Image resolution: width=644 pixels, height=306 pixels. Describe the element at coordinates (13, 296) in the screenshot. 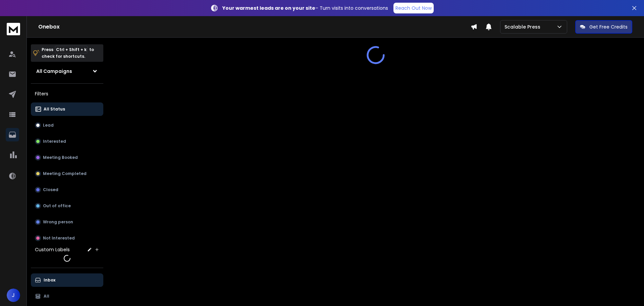

I see `span: J` at that location.